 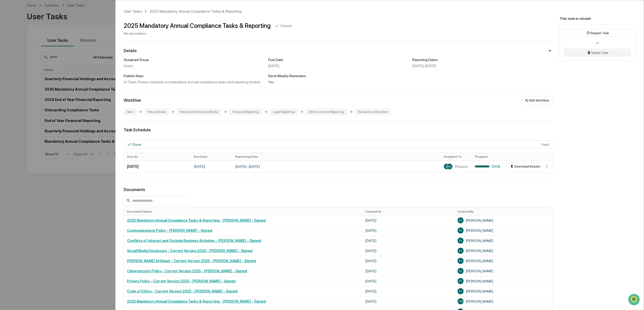 I want to click on div: Workflow, so click(x=132, y=100).